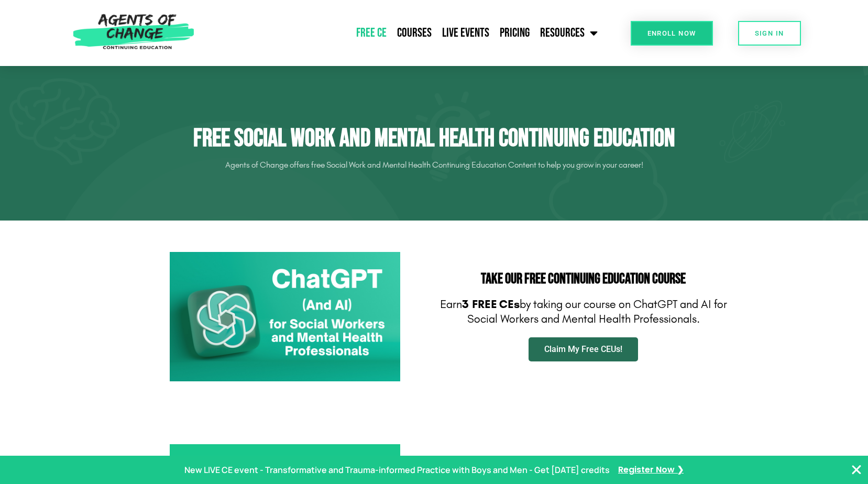 The height and width of the screenshot is (484, 868). What do you see at coordinates (671, 33) in the screenshot?
I see `span: Enroll Now` at bounding box center [671, 33].